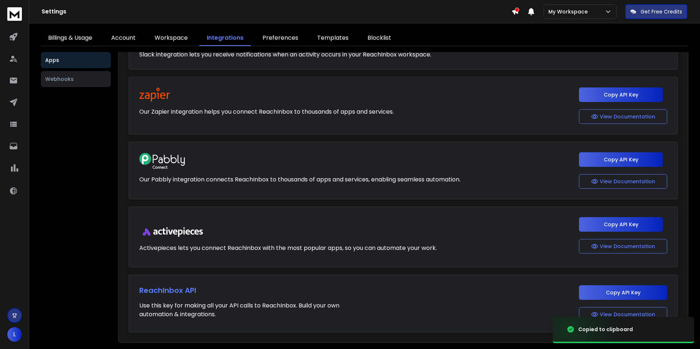 The image size is (700, 349). What do you see at coordinates (276, 12) in the screenshot?
I see `h1: Settings` at bounding box center [276, 12].